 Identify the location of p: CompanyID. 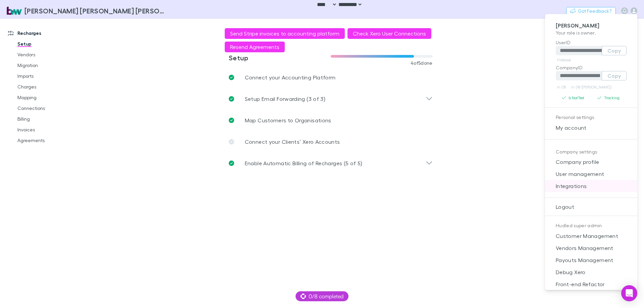
(592, 67).